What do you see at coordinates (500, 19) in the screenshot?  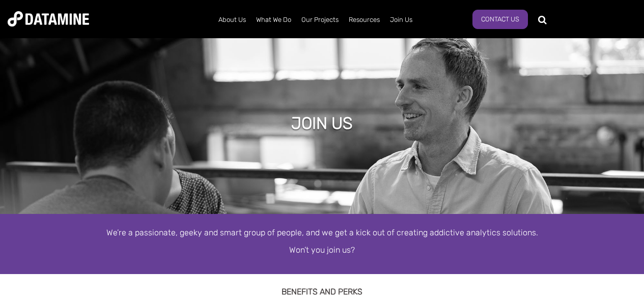 I see `a: Contact Us` at bounding box center [500, 19].